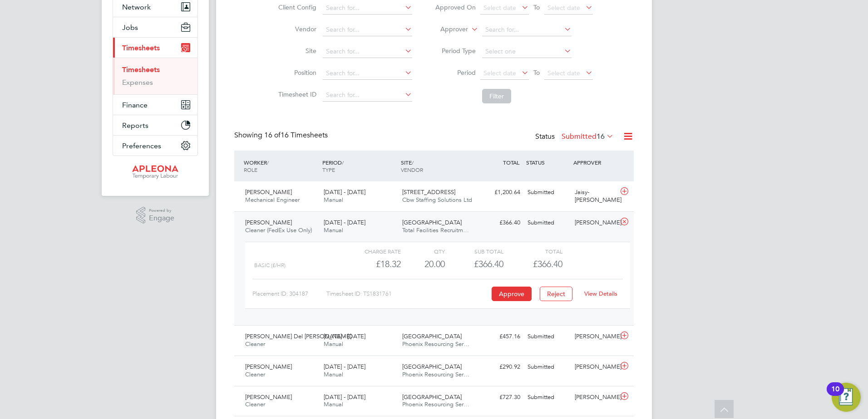 Image resolution: width=868 pixels, height=419 pixels. Describe the element at coordinates (455, 73) in the screenshot. I see `label: Period` at that location.